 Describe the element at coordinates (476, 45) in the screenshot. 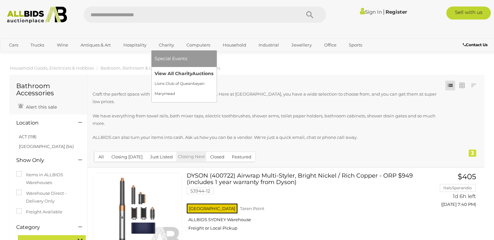

I see `a: Contact Us` at that location.